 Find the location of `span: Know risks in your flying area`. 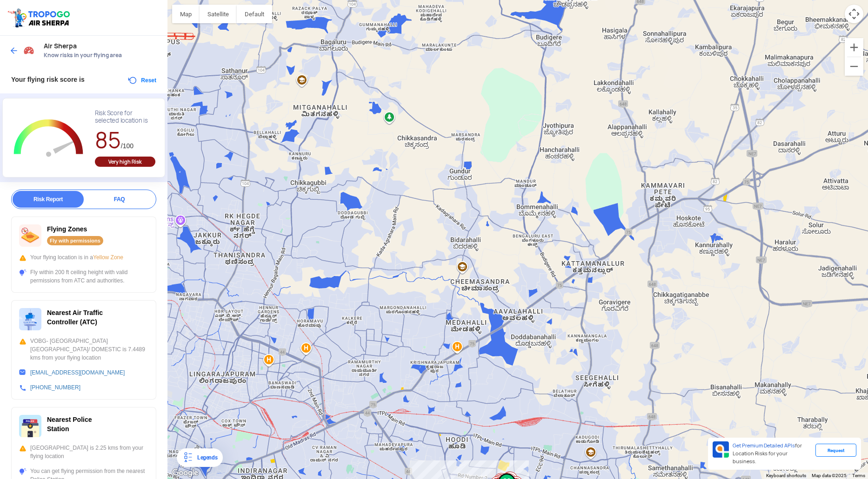

span: Know risks in your flying area is located at coordinates (101, 55).